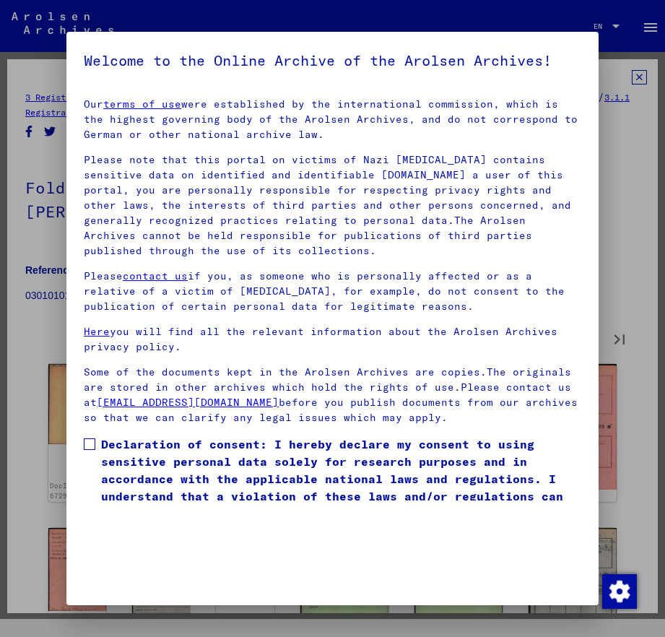 This screenshot has width=665, height=637. What do you see at coordinates (619, 591) in the screenshot?
I see `div: Change consent` at bounding box center [619, 591].